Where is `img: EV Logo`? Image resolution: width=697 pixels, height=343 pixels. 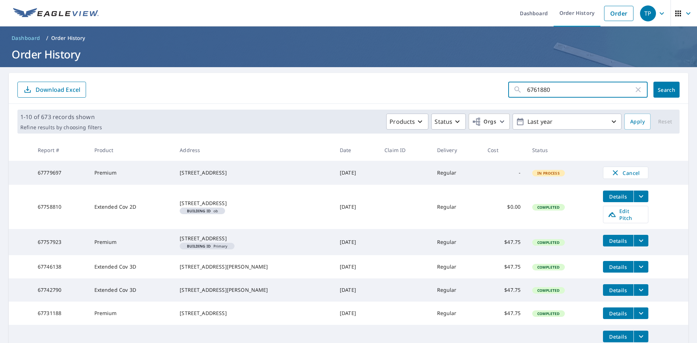 img: EV Logo is located at coordinates (56, 13).